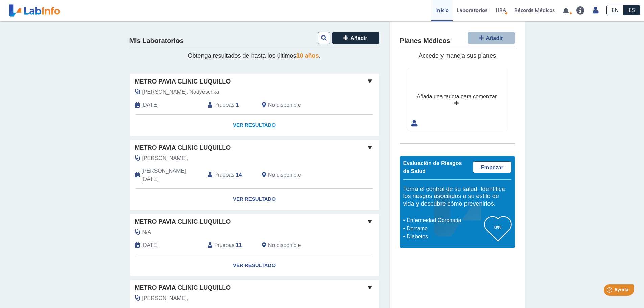  What do you see at coordinates (498, 227) in the screenshot?
I see `h3: 0%` at bounding box center [498, 227].